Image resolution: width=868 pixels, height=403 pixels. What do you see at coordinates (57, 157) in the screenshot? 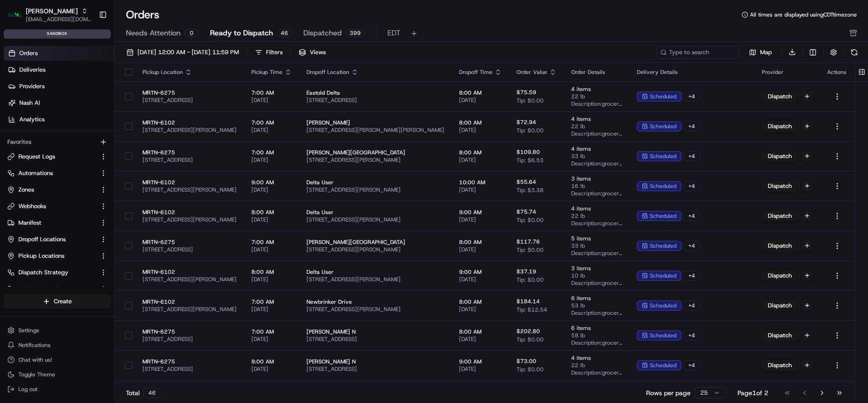
I see `button: Request Logs` at bounding box center [57, 157].